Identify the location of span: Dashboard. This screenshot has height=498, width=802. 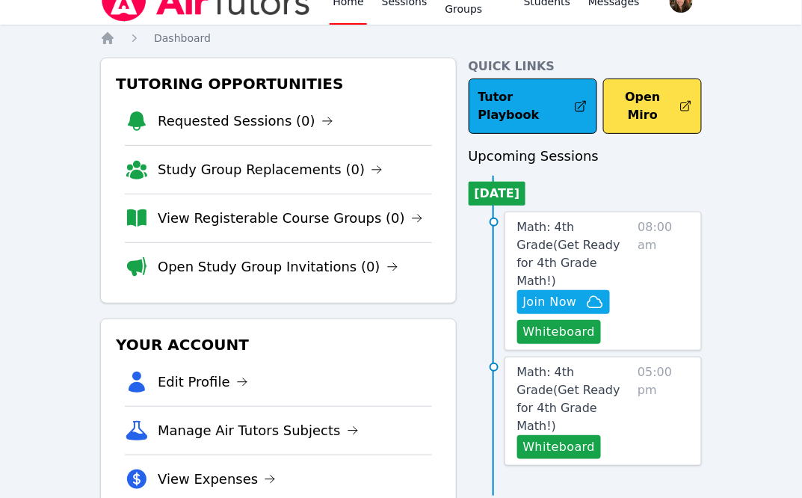
(182, 38).